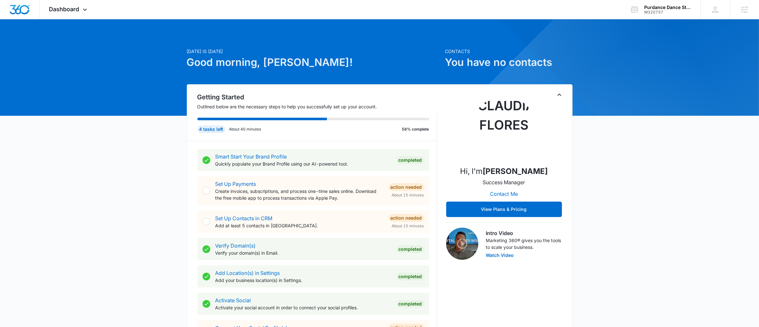 The height and width of the screenshot is (327, 759). What do you see at coordinates (251, 157) in the screenshot?
I see `a: Smart Start Your Brand Profile` at bounding box center [251, 157].